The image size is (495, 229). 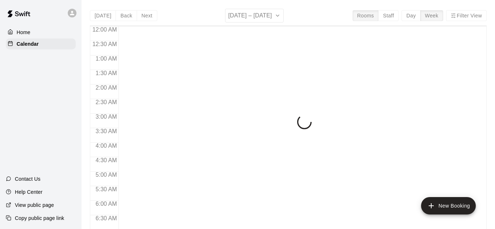 What do you see at coordinates (28, 179) in the screenshot?
I see `p: Contact Us` at bounding box center [28, 179].